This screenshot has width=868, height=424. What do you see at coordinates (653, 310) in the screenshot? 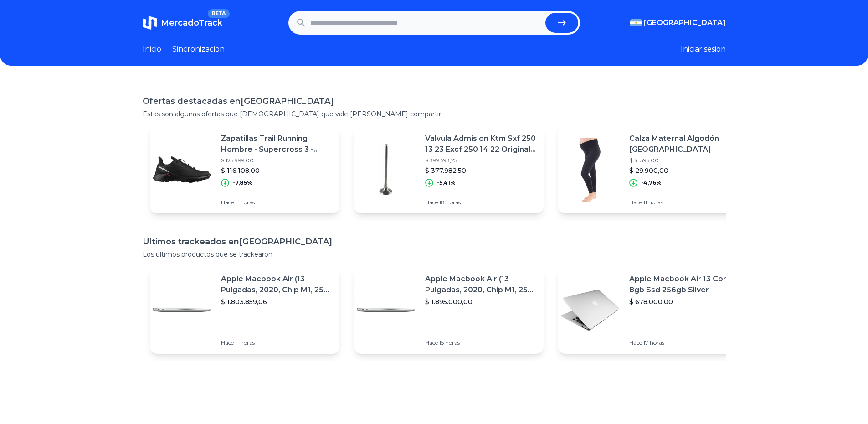
I see `a: Featured imageApple Macbook Air 13 Core I5 8gb Ssd 256gb Silver$ 678.000,00Hace 17 horas` at bounding box center [653, 310].